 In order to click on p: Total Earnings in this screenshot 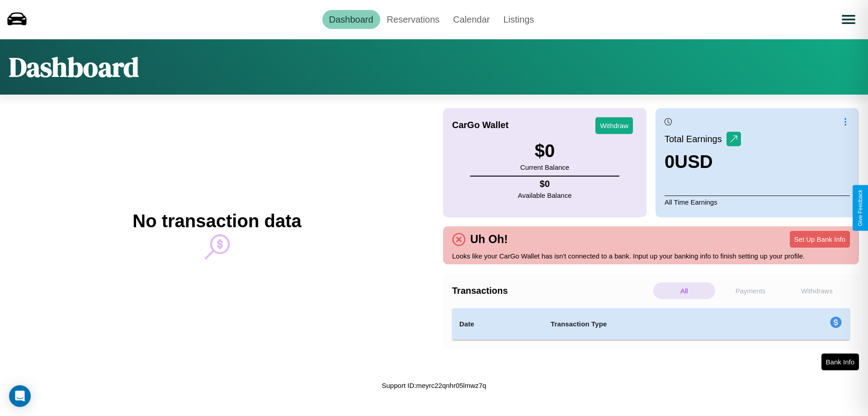, I will do `click(695, 139)`.